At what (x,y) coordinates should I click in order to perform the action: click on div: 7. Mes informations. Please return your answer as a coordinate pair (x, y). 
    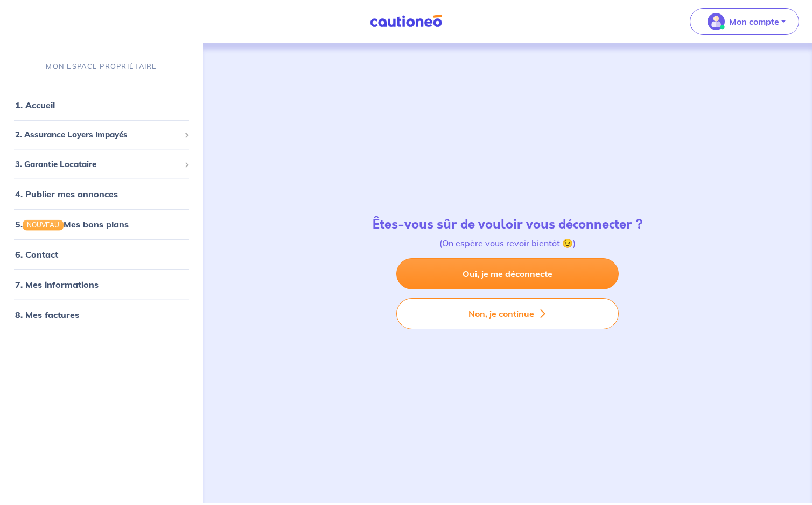
    Looking at the image, I should click on (101, 284).